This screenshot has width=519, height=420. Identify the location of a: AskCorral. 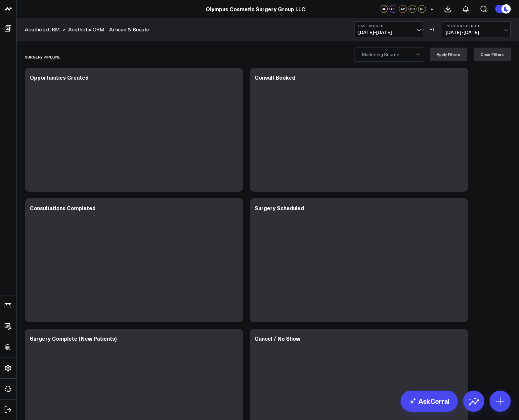
(429, 402).